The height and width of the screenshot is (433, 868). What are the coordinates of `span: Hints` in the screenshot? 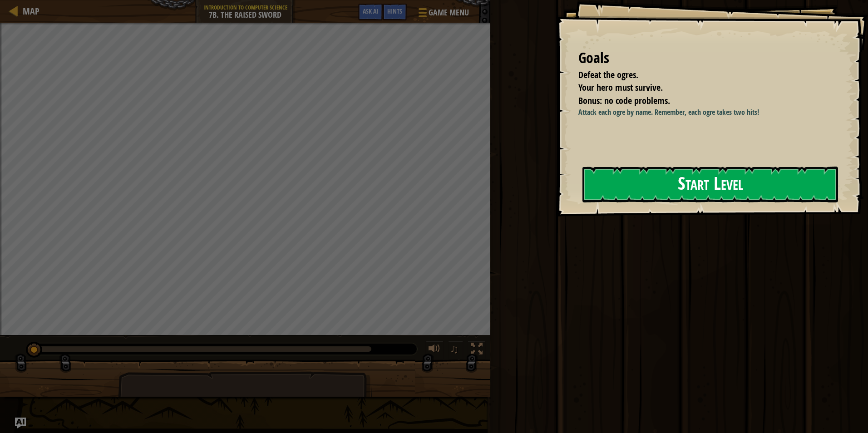 It's located at (395, 11).